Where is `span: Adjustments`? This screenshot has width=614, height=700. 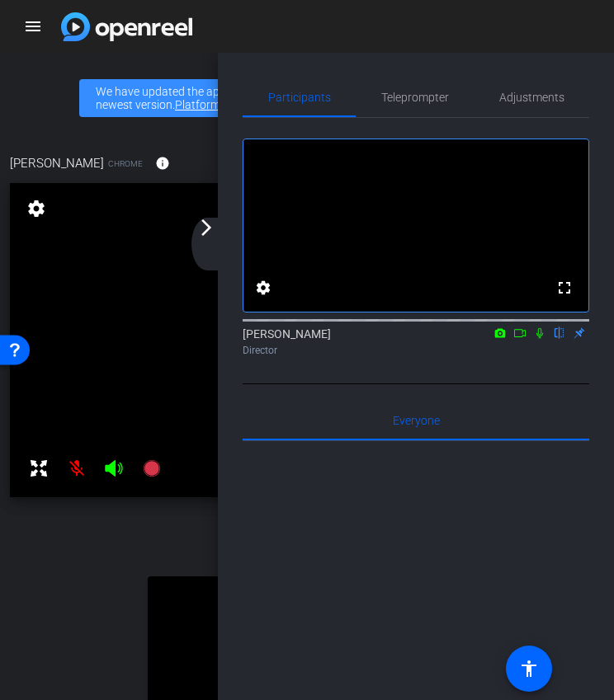 span: Adjustments is located at coordinates (531, 98).